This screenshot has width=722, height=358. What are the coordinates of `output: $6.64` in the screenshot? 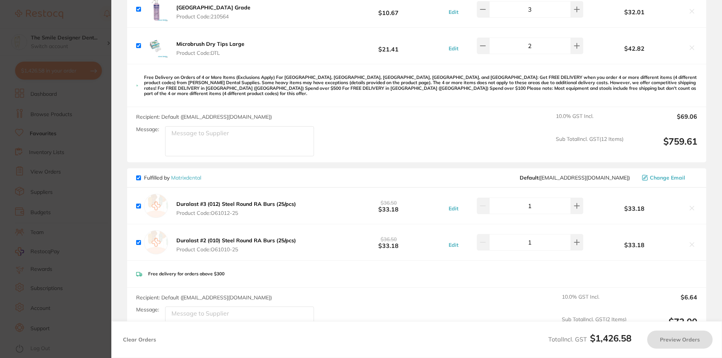 It's located at (665, 302).